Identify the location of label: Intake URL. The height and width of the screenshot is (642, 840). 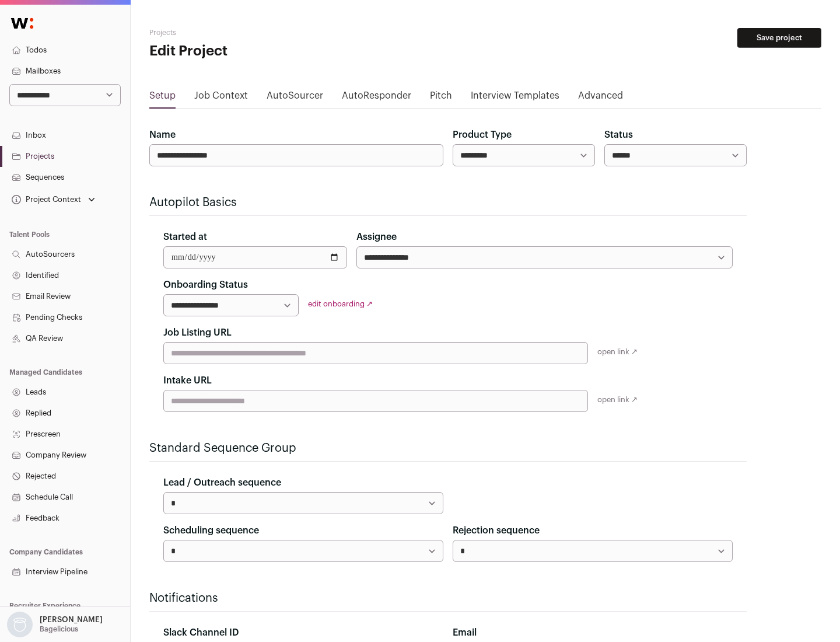
(187, 380).